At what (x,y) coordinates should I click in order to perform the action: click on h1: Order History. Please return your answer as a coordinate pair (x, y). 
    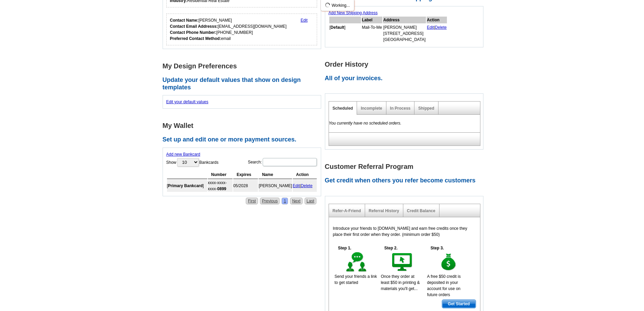
    Looking at the image, I should click on (406, 64).